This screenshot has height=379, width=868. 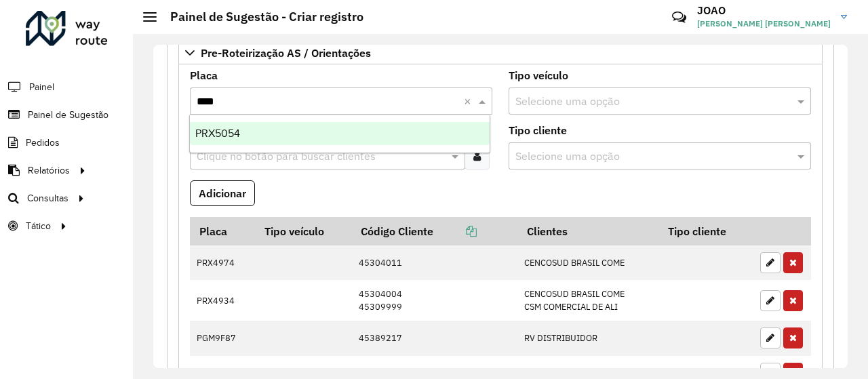 I want to click on span: Pre-Roteirização AS / Orientações, so click(x=285, y=53).